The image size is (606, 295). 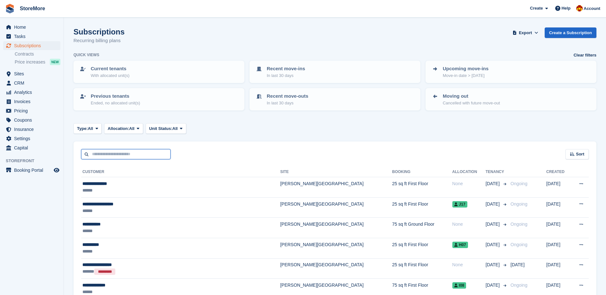 I want to click on p: Current tenants, so click(x=110, y=69).